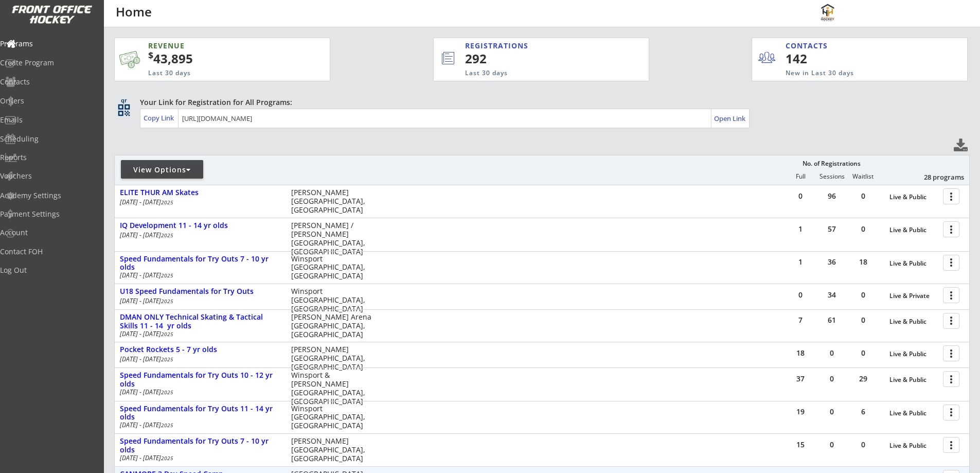  I want to click on div: 19, so click(801, 411).